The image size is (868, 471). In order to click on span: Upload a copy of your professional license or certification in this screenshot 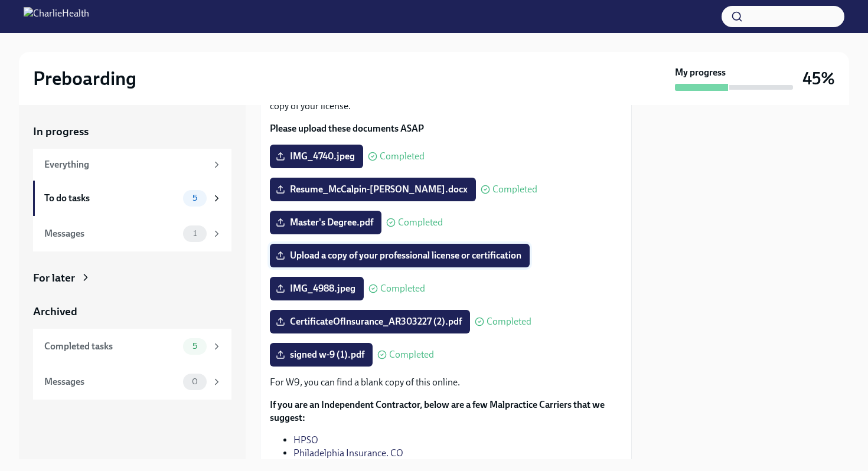, I will do `click(400, 256)`.